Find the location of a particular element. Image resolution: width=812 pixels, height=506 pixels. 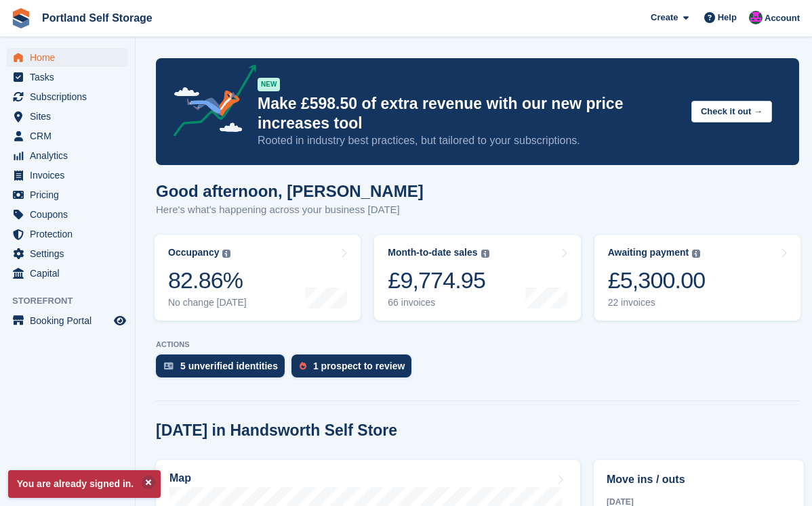

div: Occupancy is located at coordinates (193, 253).